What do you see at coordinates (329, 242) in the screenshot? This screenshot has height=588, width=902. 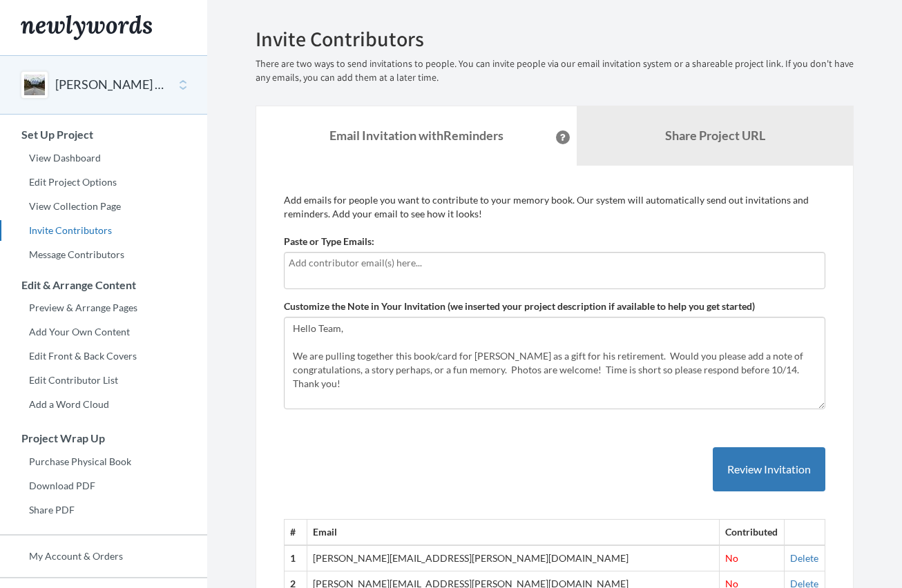 I see `label: Paste or Type Emails:` at bounding box center [329, 242].